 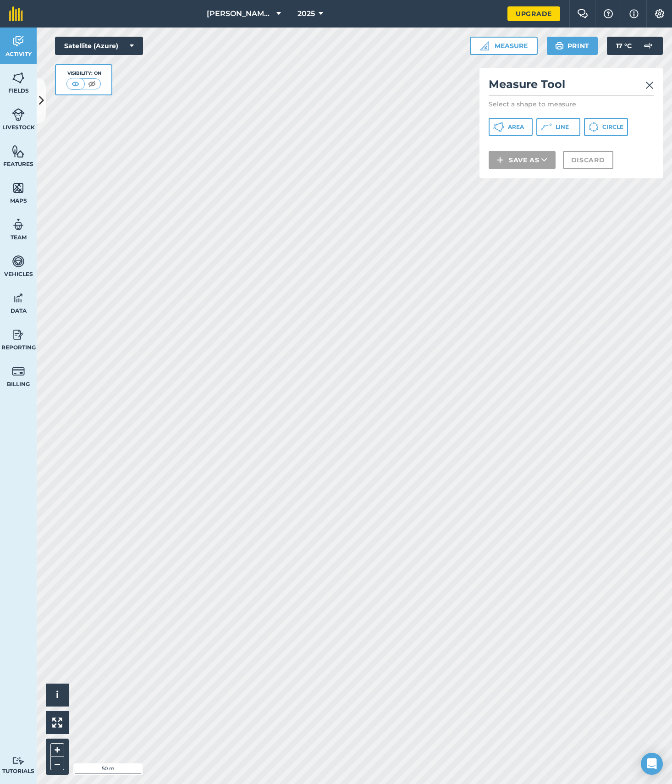 I want to click on button: Circle, so click(x=606, y=127).